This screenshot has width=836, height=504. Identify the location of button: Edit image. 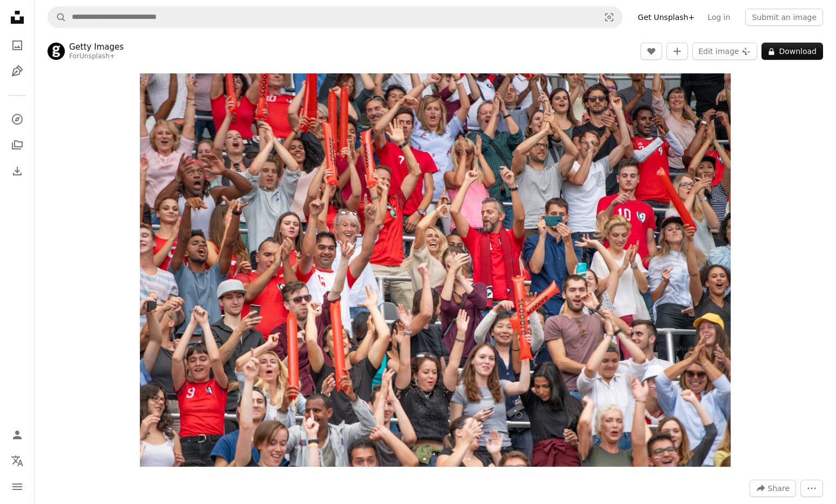
(725, 51).